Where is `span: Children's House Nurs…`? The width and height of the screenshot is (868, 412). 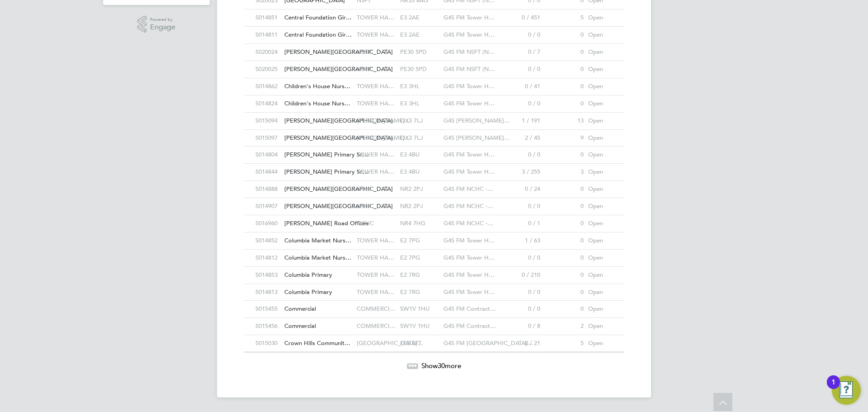
span: Children's House Nurs… is located at coordinates (317, 86).